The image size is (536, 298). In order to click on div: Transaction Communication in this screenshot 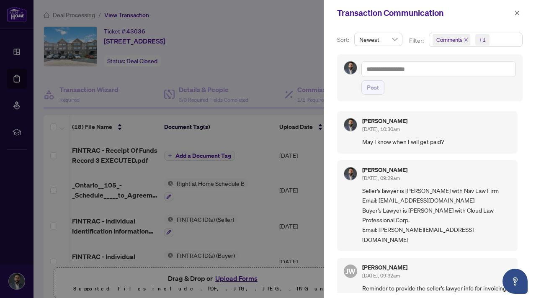, I will do `click(425, 13)`.